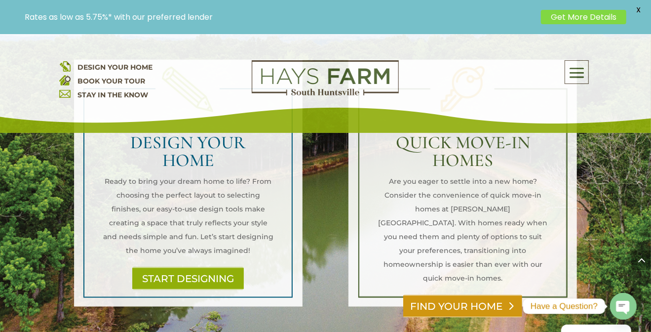  Describe the element at coordinates (188, 279) in the screenshot. I see `a: START DESIGNING` at that location.